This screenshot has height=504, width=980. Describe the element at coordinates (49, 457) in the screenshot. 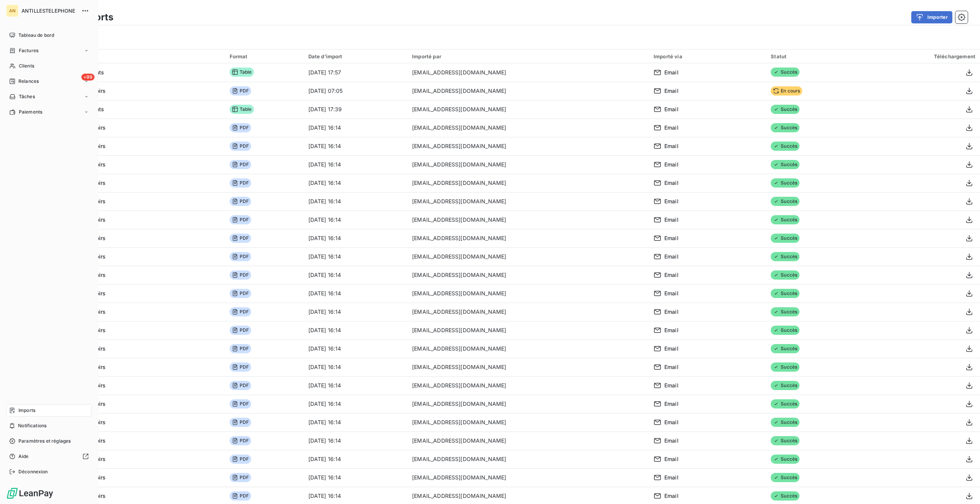

I see `a: Aide` at that location.